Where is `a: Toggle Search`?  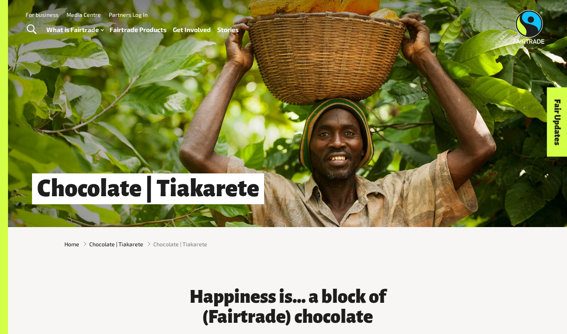 a: Toggle Search is located at coordinates (31, 30).